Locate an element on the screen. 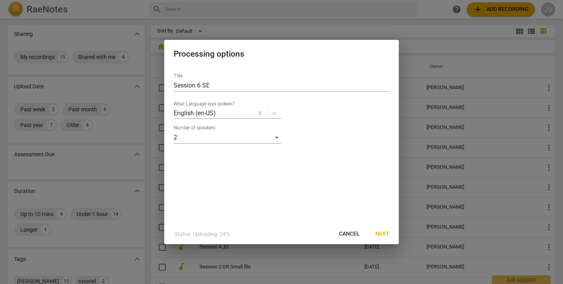 Image resolution: width=563 pixels, height=284 pixels. span: Cancel is located at coordinates (349, 234).